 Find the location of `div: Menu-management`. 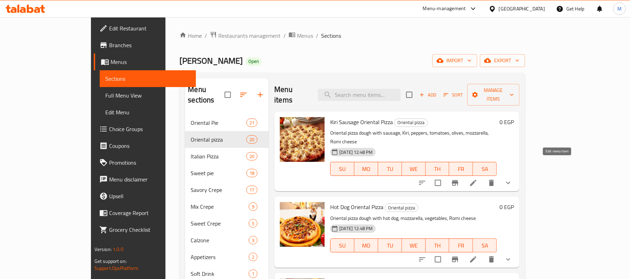

div: Menu-management is located at coordinates (444, 9).